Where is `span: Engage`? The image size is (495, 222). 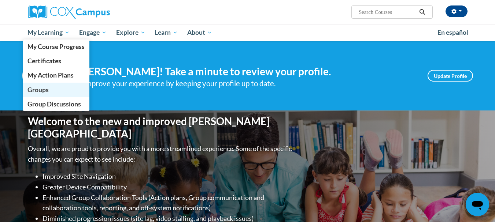
span: Engage is located at coordinates (93, 33).